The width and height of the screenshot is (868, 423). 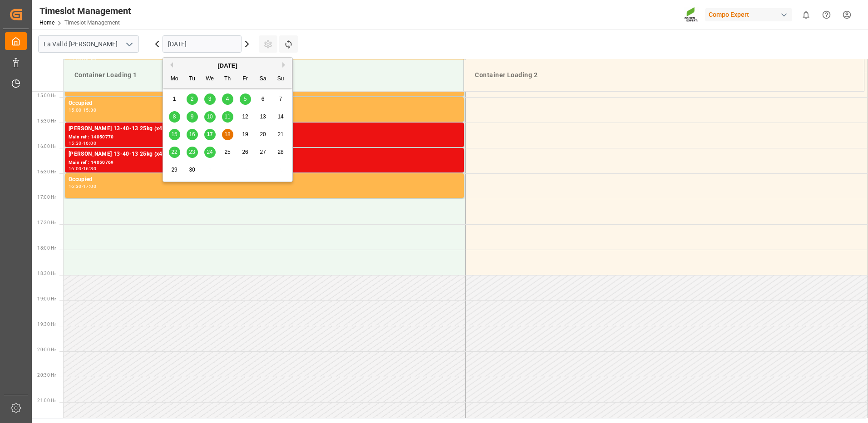 What do you see at coordinates (210, 99) in the screenshot?
I see `div: Choose Wednesday, September 3rd, 2025` at bounding box center [210, 99].